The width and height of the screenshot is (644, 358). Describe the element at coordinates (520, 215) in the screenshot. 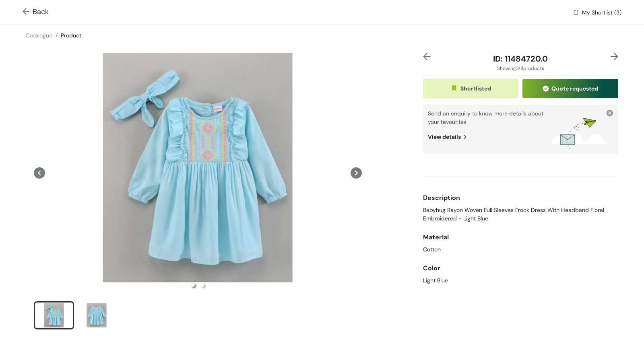

I see `span: Babyhug Rayon Woven Full Sleeves Frock Dress With Headband Floral Embroidered - Light Blue` at that location.